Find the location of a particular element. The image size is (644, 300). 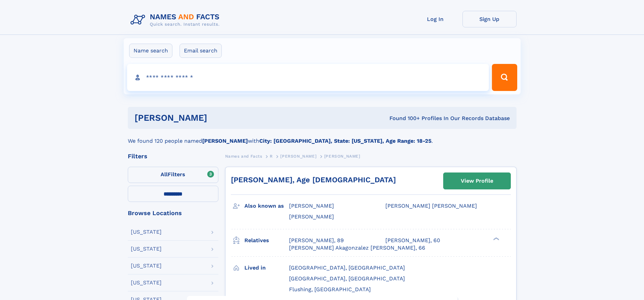

img: Logo Names and Facts is located at coordinates (177, 20).